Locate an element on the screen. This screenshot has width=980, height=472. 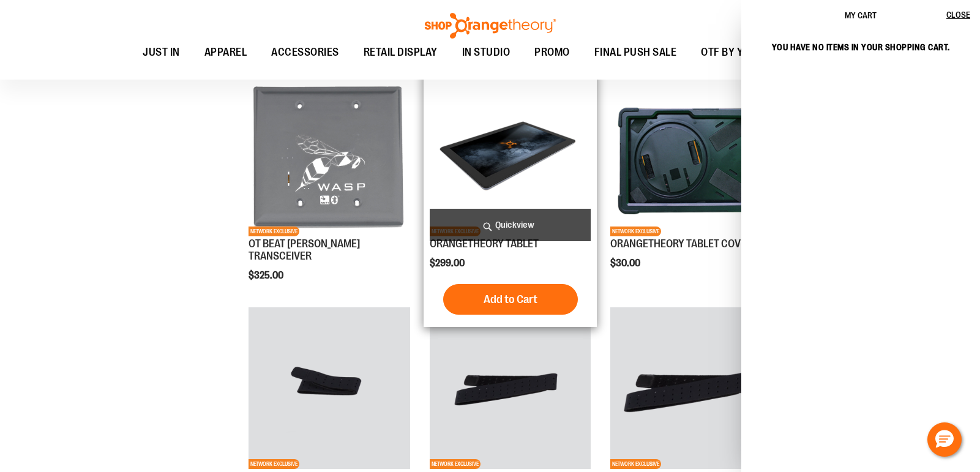
a: ORANGETHEORY TABLET COVER is located at coordinates (681, 244).